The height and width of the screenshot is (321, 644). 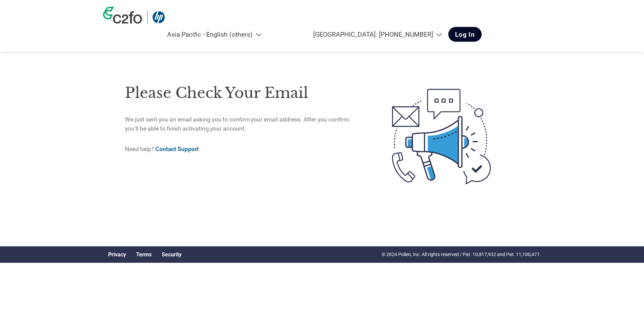 I want to click on a: Contact Support, so click(x=177, y=149).